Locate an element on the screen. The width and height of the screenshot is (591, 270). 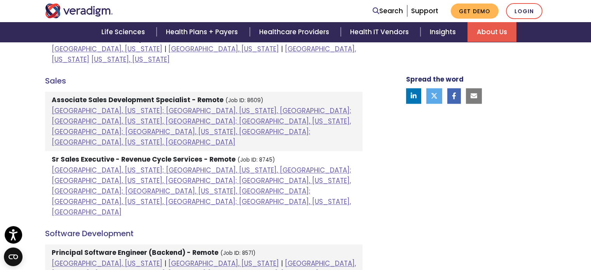
a: Get Demo is located at coordinates (475, 11).